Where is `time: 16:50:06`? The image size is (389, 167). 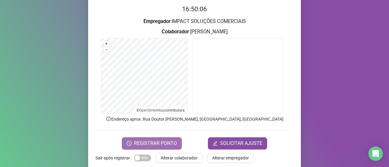
time: 16:50:06 is located at coordinates (194, 9).